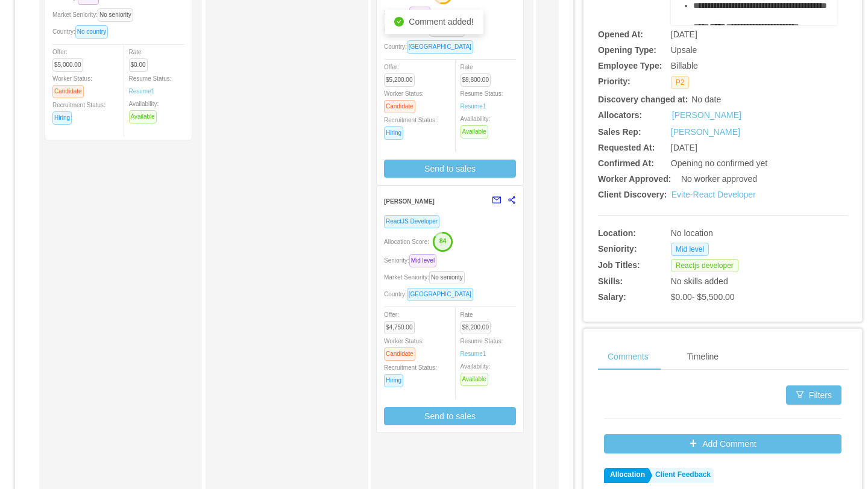 Image resolution: width=868 pixels, height=489 pixels. What do you see at coordinates (441, 241) in the screenshot?
I see `button: 84` at bounding box center [441, 241].